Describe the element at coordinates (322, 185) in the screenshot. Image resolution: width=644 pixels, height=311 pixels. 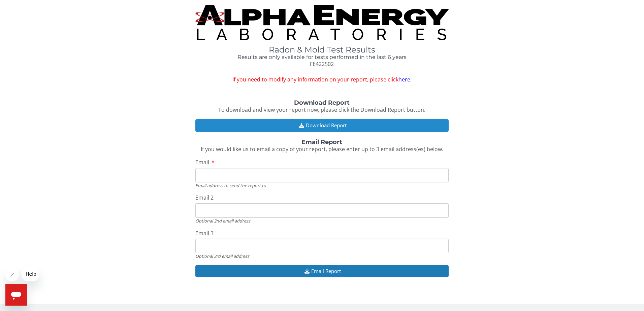
I see `div: Email address to send the report to` at that location.